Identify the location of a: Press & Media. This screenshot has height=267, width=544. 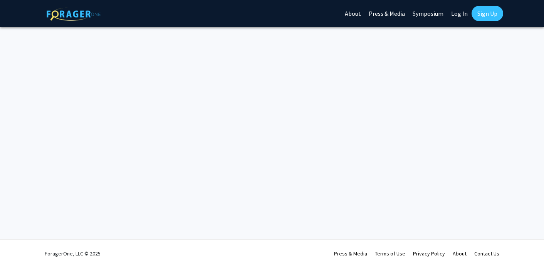
(350, 254).